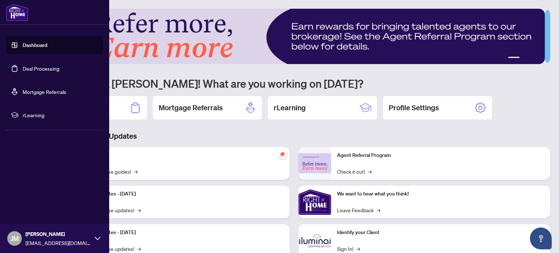  What do you see at coordinates (60, 115) in the screenshot?
I see `span: rLearning` at bounding box center [60, 115].